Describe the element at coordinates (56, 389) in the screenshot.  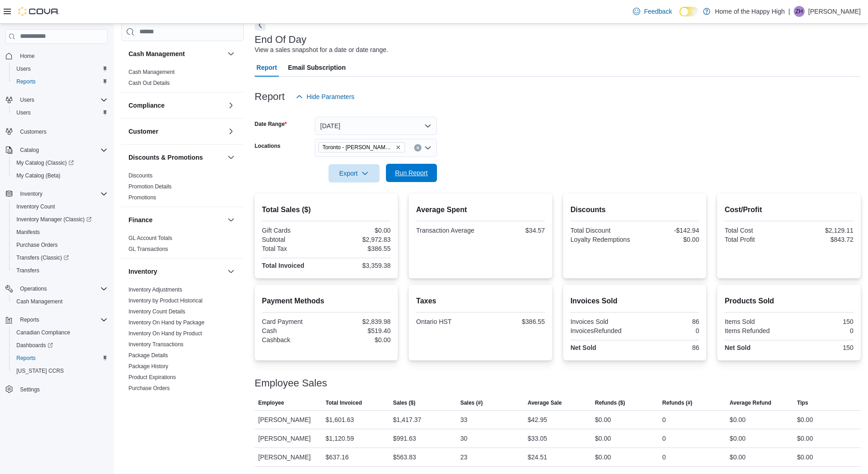
I see `button: Settings` at that location.